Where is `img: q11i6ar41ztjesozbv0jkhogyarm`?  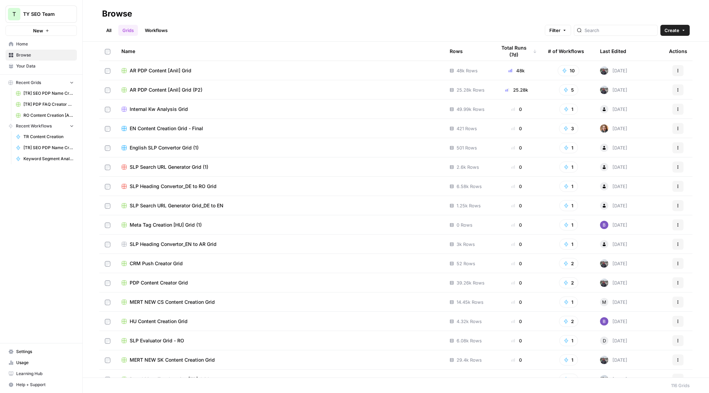
img: q11i6ar41ztjesozbv0jkhogyarm is located at coordinates (604, 129).